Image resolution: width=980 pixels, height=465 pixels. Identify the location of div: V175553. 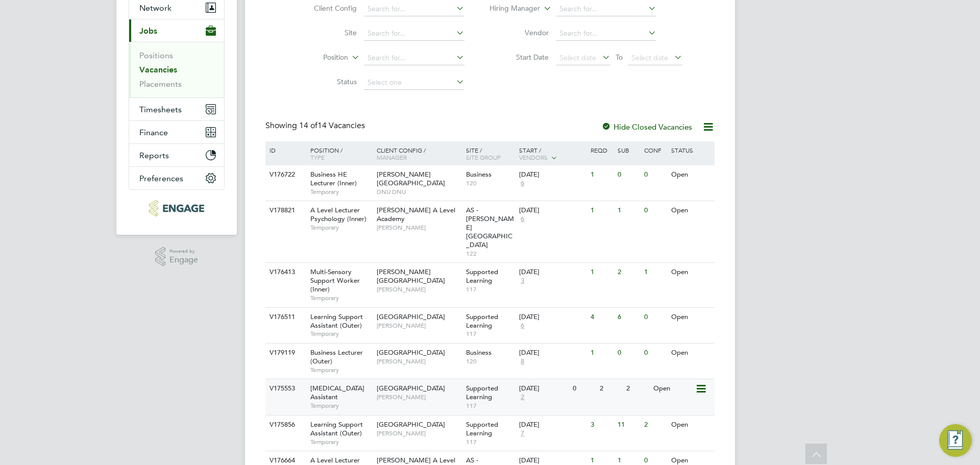
(285, 388).